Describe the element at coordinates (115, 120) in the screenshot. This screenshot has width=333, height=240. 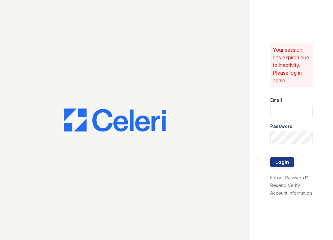
I see `img: CE_Logo_Blue-a8612792a0a2168367f1c8372b55b34899dd931a85d93a1a3d3e32e68fde9ad4.png` at that location.